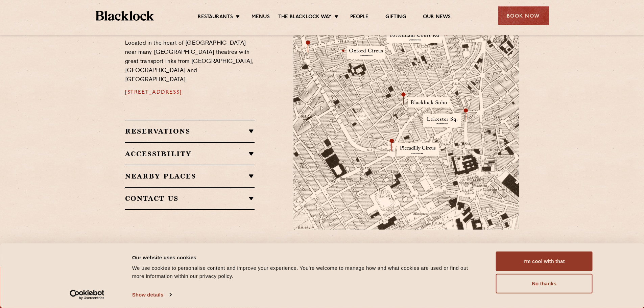 The height and width of the screenshot is (308, 644). Describe the element at coordinates (523, 16) in the screenshot. I see `div: Book Now` at that location.